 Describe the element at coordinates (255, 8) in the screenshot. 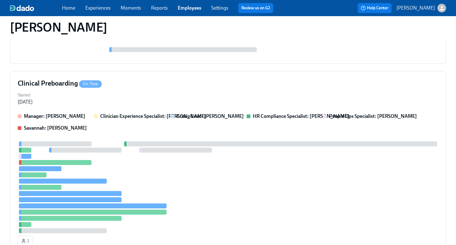

I see `button: Review us on G2` at that location.